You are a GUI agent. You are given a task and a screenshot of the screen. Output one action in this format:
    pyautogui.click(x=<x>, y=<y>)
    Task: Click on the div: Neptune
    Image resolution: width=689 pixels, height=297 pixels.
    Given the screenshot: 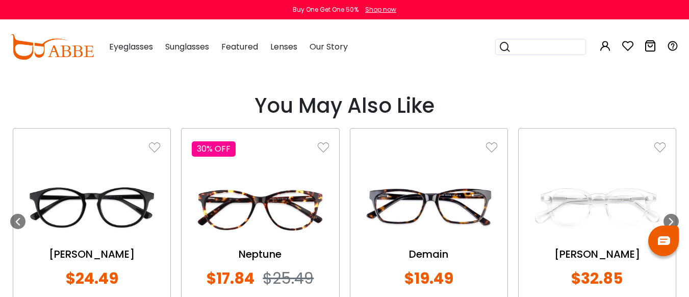 What is the action you would take?
    pyautogui.click(x=260, y=254)
    